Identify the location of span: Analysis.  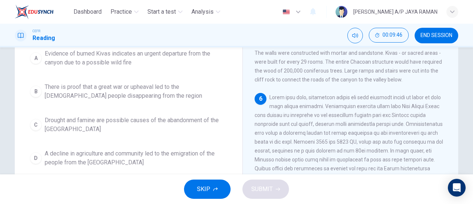
(203, 12).